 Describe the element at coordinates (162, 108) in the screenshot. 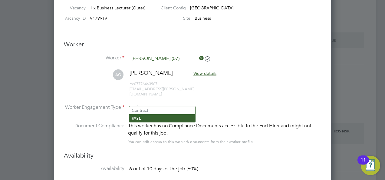

I see `input: Select one` at that location.